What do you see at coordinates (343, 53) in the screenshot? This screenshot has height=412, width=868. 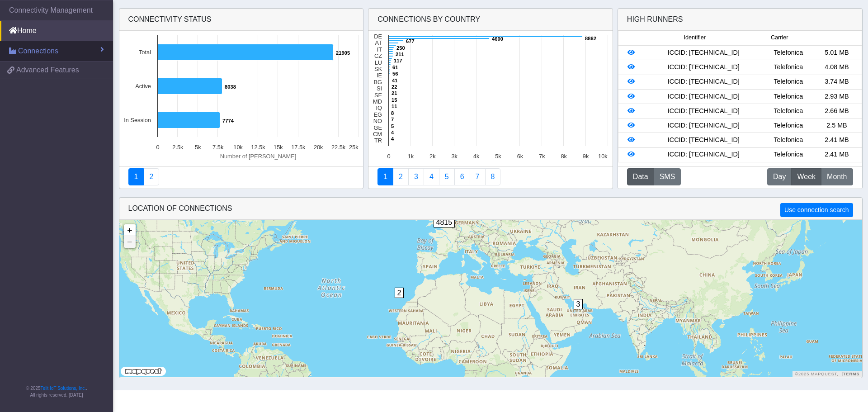 I see `text: 21905` at bounding box center [343, 53].